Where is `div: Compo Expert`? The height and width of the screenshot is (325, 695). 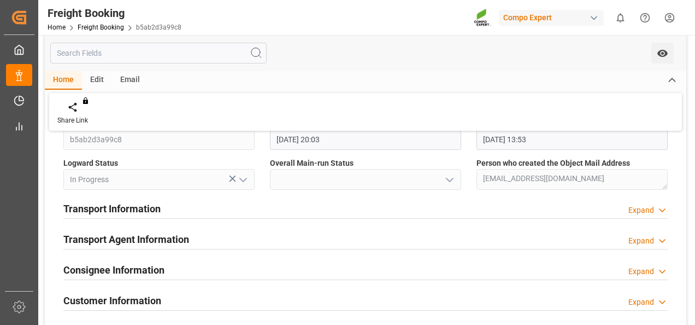 div: Compo Expert is located at coordinates (552, 17).